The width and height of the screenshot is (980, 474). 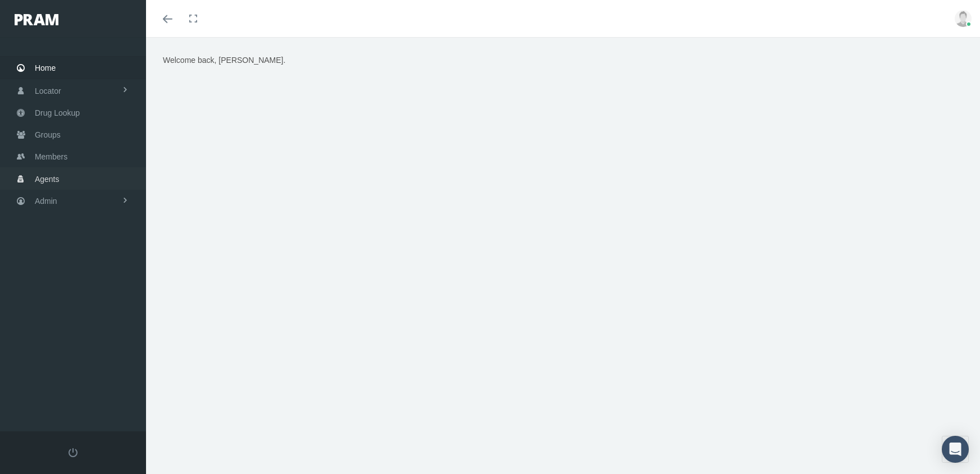 I want to click on div: Open Intercom Messenger, so click(x=955, y=449).